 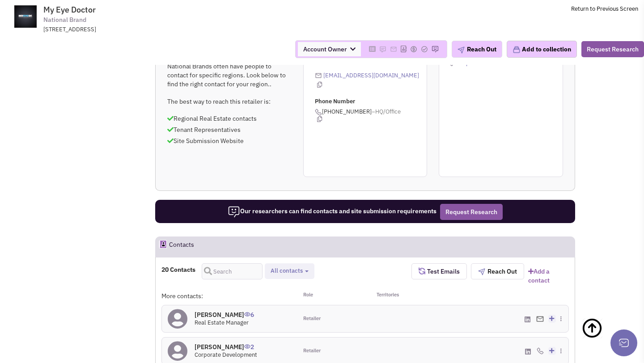 I want to click on span: 6, so click(x=249, y=311).